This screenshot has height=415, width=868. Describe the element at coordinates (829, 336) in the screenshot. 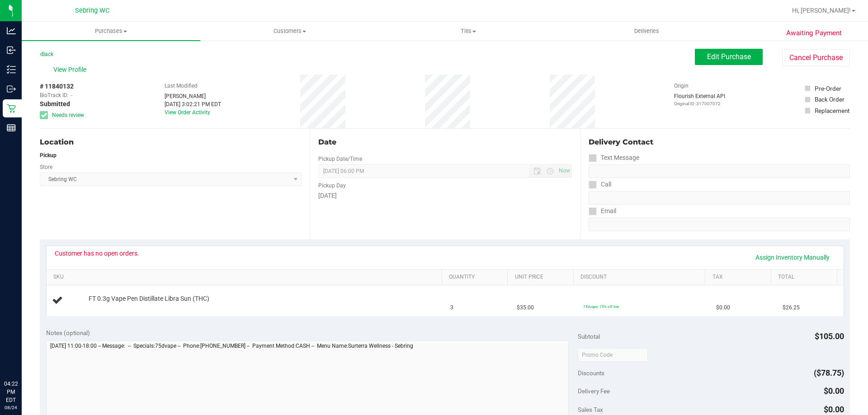

I see `span: $105.00` at that location.